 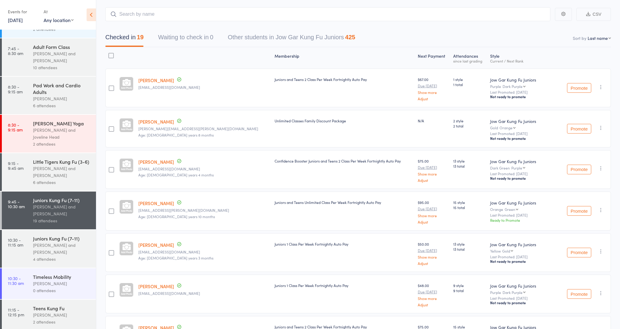 I want to click on small: hayley_croston@yahoo.com.au, so click(x=204, y=169).